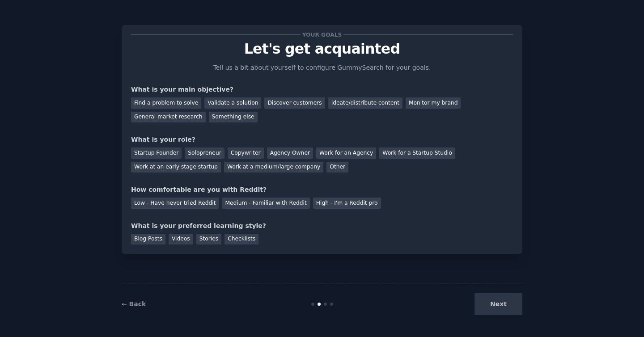  What do you see at coordinates (166, 103) in the screenshot?
I see `div: Find a problem to solve` at bounding box center [166, 103].